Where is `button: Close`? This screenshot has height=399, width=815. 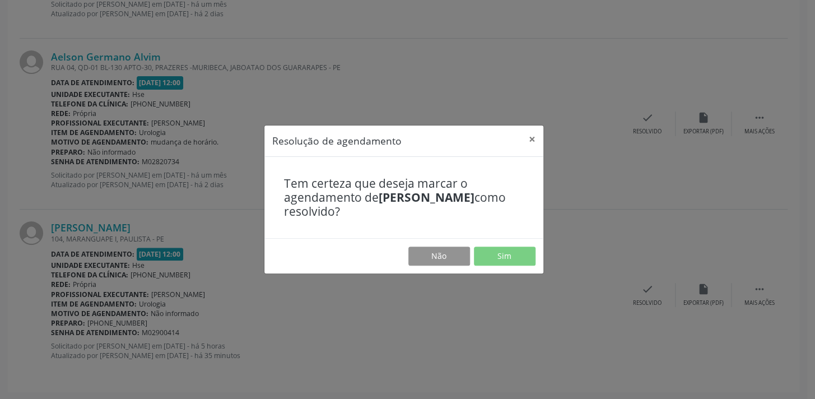
button: Close is located at coordinates (532, 139).